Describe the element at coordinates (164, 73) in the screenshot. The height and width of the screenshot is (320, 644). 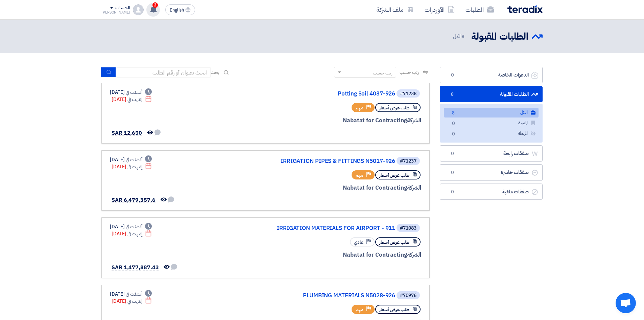
I see `input: ابحث بعنوان أو رقم الطلب` at that location.